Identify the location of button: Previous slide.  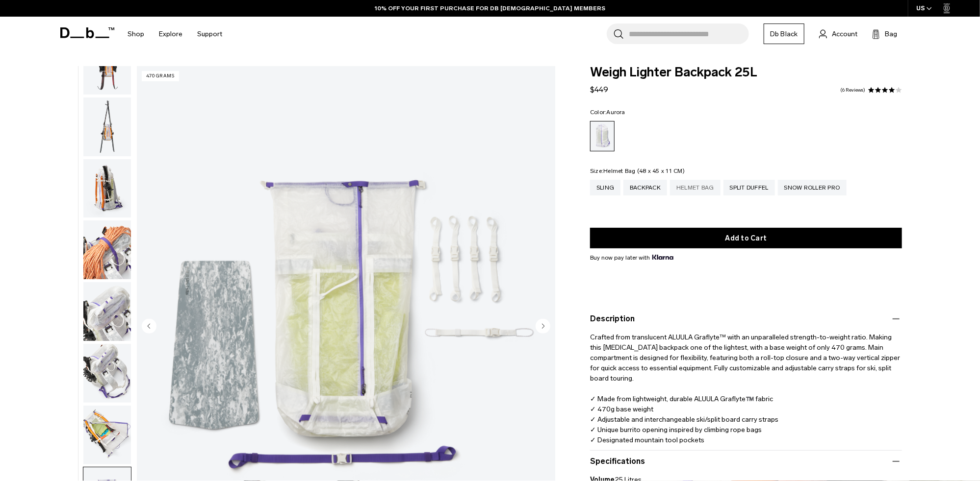
(149, 327).